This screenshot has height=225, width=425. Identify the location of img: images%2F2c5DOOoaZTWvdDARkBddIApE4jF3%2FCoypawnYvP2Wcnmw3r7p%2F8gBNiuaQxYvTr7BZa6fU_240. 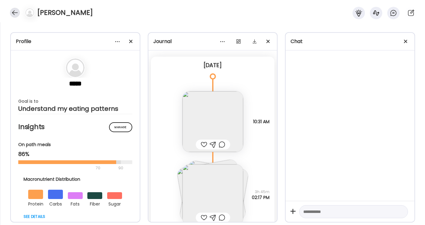
(213, 195).